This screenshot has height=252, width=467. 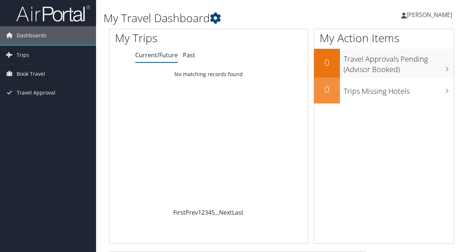 I want to click on a: 0Travel Approvals Pending (Advisor Booked), so click(x=384, y=63).